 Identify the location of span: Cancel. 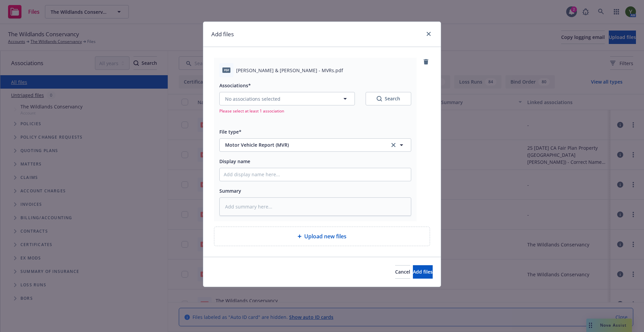
(403, 271).